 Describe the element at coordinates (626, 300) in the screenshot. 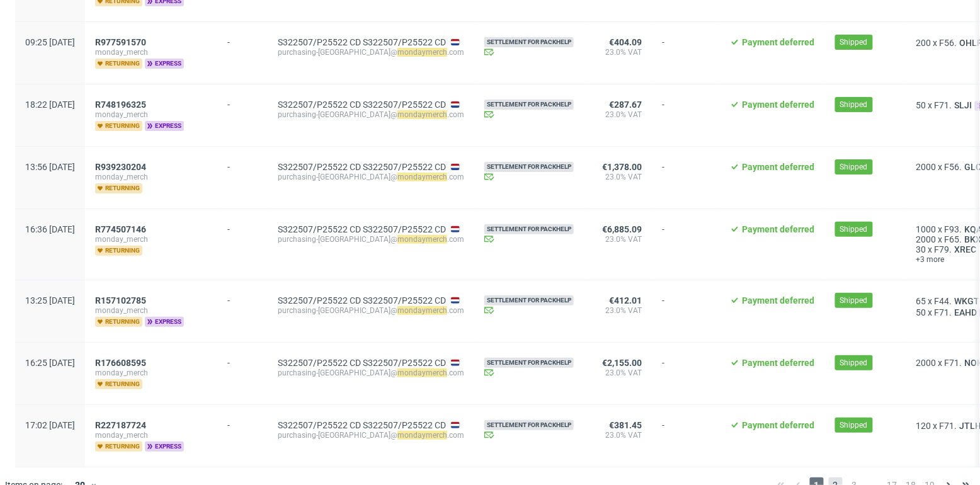

I see `span: €412.01` at that location.